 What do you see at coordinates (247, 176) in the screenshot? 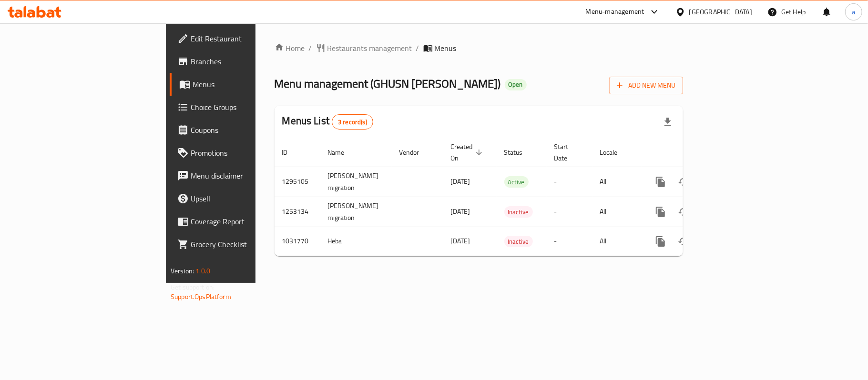
I see `span: Menu disclaimer` at bounding box center [247, 176].